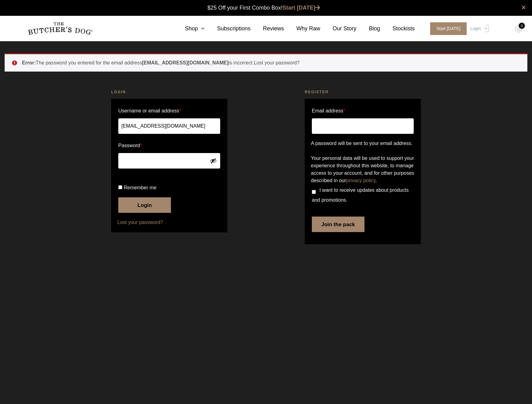  What do you see at coordinates (519, 29) in the screenshot?
I see `img: TBD_Cart-Empty.png` at bounding box center [519, 29].